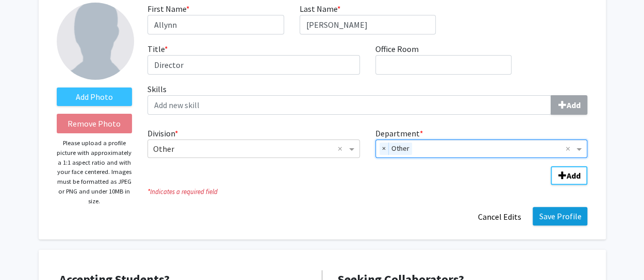 This screenshot has height=280, width=644. I want to click on div: Division, so click(253, 143).